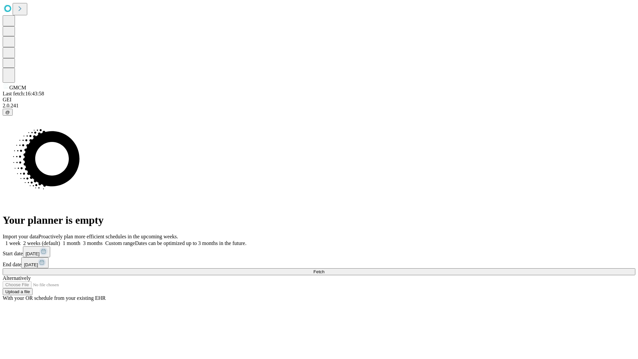 This screenshot has height=359, width=638. What do you see at coordinates (18, 87) in the screenshot?
I see `span: GMCM` at bounding box center [18, 87].